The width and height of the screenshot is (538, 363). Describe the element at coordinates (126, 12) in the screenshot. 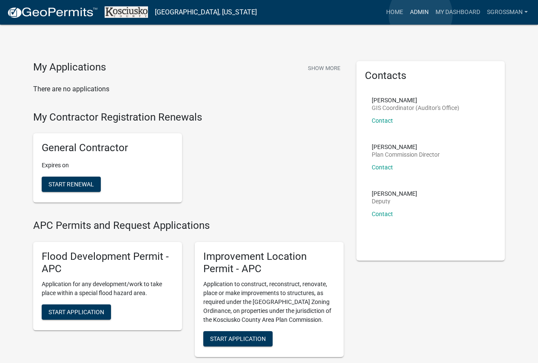

I see `img: Kosciusko County, Indiana` at that location.